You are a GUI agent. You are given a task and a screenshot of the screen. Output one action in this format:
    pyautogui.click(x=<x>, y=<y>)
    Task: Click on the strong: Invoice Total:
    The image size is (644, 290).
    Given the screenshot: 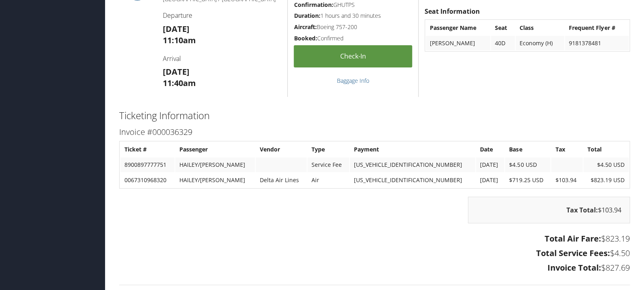 What is the action you would take?
    pyautogui.click(x=574, y=267)
    